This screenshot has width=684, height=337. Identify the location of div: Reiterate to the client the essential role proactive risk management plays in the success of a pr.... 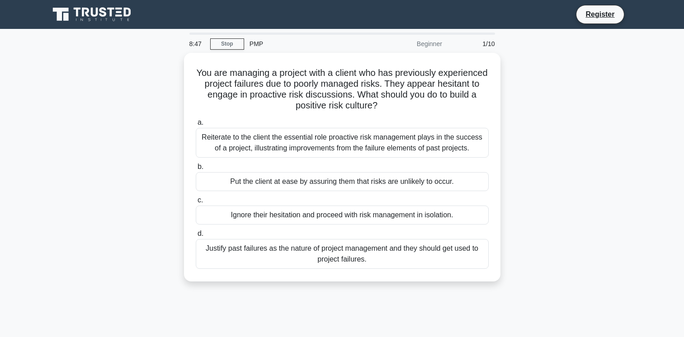
(342, 143).